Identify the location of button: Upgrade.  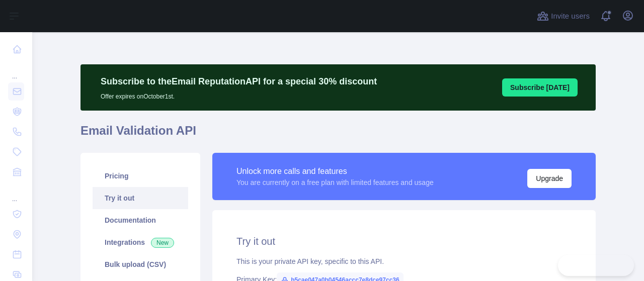
(549, 178).